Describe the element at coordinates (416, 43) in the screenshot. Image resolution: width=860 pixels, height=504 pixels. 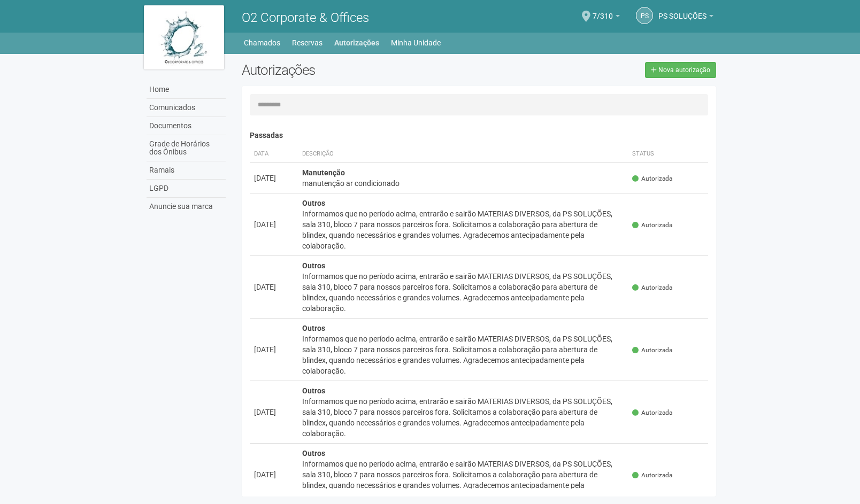
I see `a: Minha Unidade` at that location.